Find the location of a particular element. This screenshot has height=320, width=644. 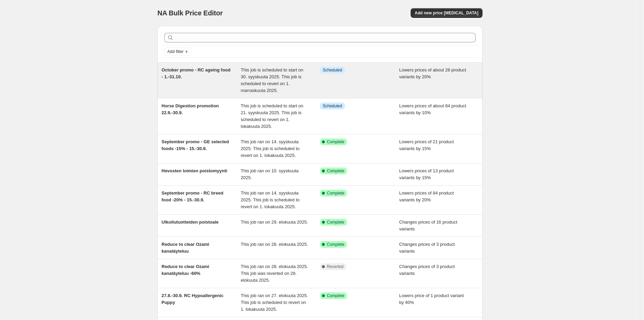

span: September promo - GE selected foods -15% - 15.-30.9. is located at coordinates (195, 145).